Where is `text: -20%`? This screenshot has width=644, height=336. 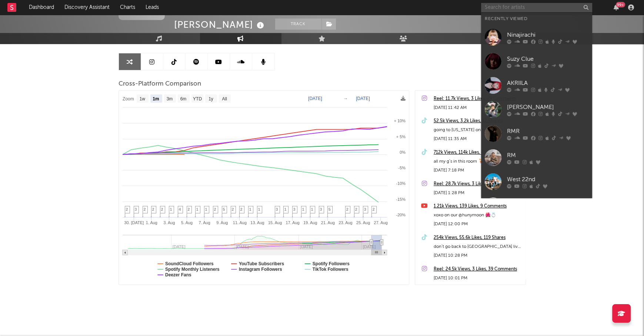 text: -20% is located at coordinates (401, 215).